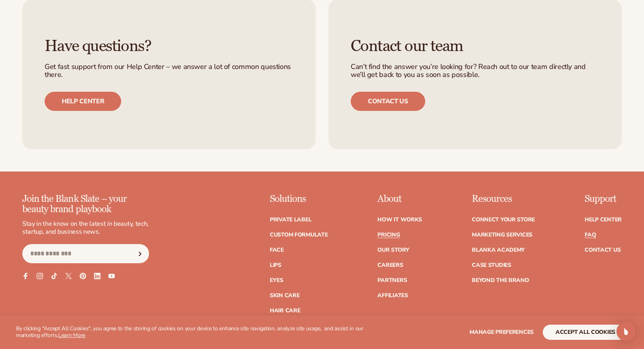 Image resolution: width=644 pixels, height=349 pixels. I want to click on a: FAQ, so click(590, 234).